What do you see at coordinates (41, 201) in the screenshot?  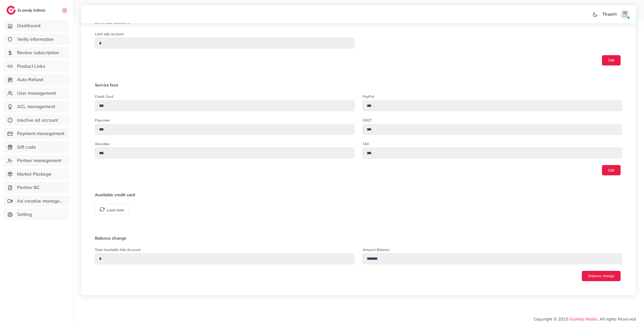 I see `span: Ad creative management` at bounding box center [41, 201].